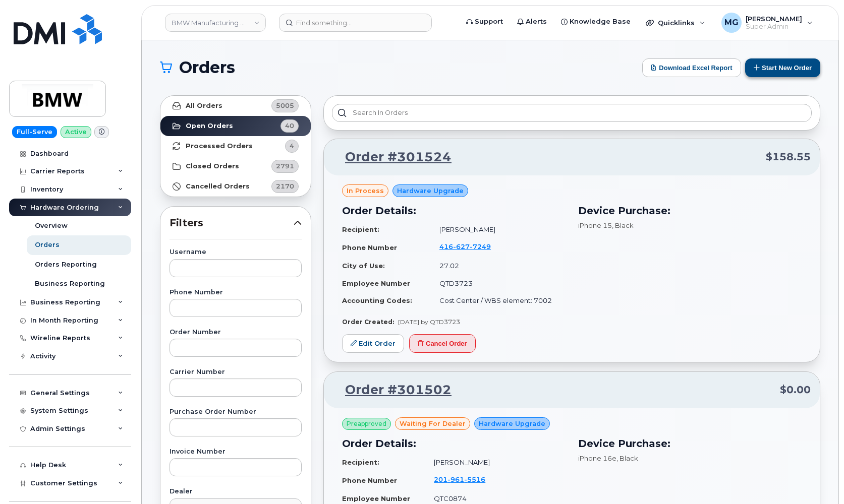 This screenshot has width=844, height=504. What do you see at coordinates (480, 246) in the screenshot?
I see `span: 7249` at bounding box center [480, 246].